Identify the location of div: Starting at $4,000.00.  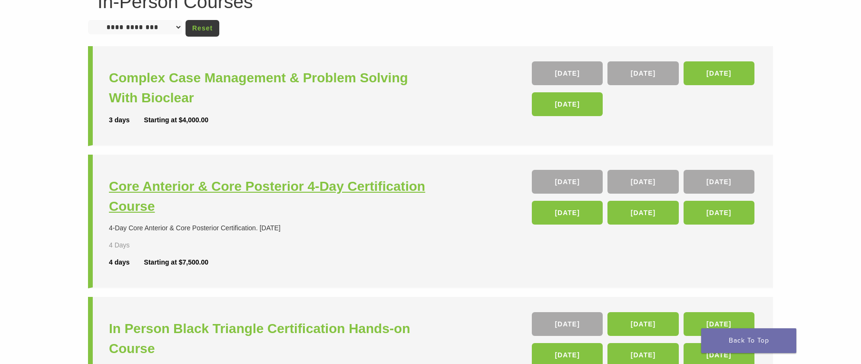
(176, 120).